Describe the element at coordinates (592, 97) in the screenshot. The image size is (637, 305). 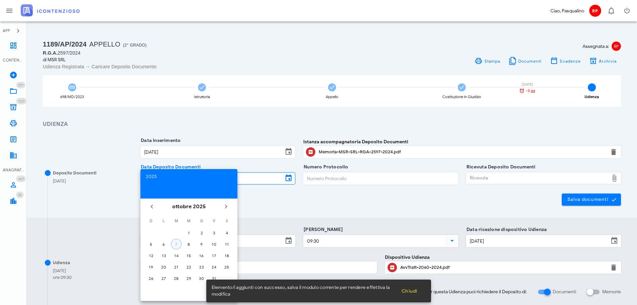
I see `div: Udienza` at that location.